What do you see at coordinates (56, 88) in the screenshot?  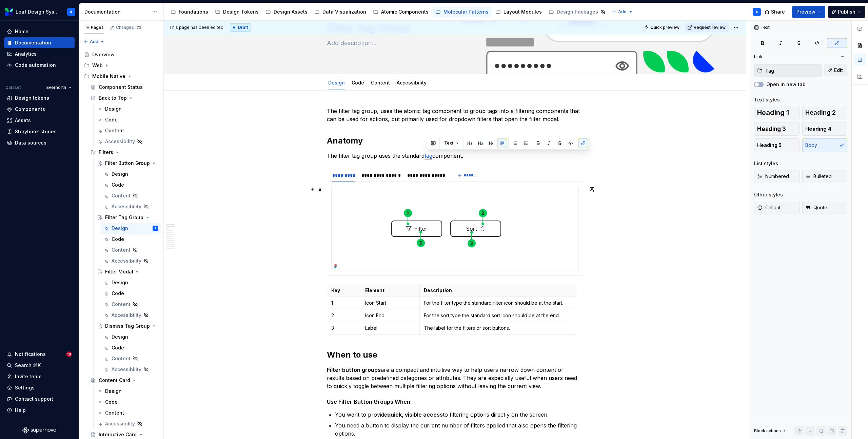 I see `span: Evernorth` at bounding box center [56, 88].